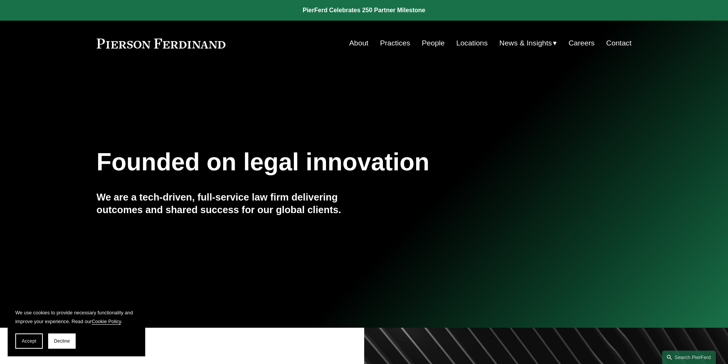 The width and height of the screenshot is (728, 364). I want to click on a: folder dropdown, so click(528, 43).